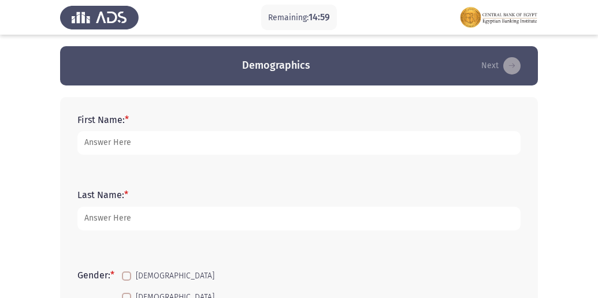 Image resolution: width=598 pixels, height=298 pixels. What do you see at coordinates (319, 17) in the screenshot?
I see `span: 14:59` at bounding box center [319, 17].